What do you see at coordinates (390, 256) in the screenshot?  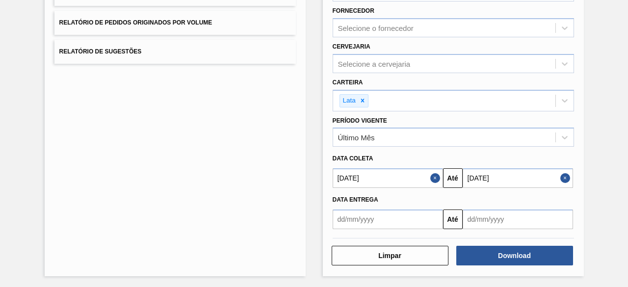 I see `button: Limpar` at bounding box center [390, 256].